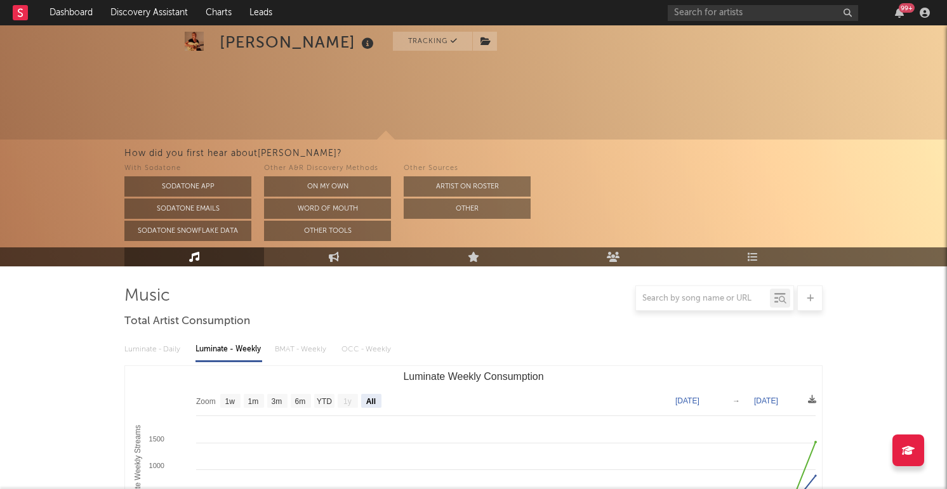 The image size is (947, 489). What do you see at coordinates (253, 402) in the screenshot?
I see `text: 1m` at bounding box center [253, 402].